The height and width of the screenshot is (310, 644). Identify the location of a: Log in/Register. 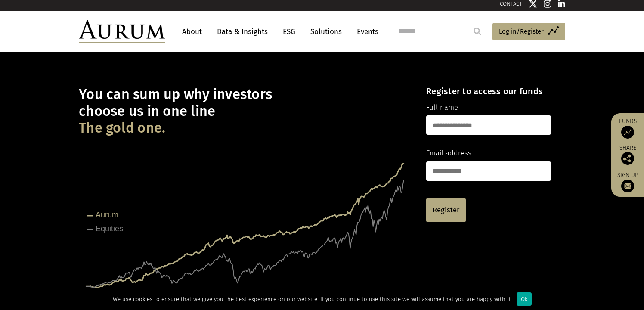
(529, 32).